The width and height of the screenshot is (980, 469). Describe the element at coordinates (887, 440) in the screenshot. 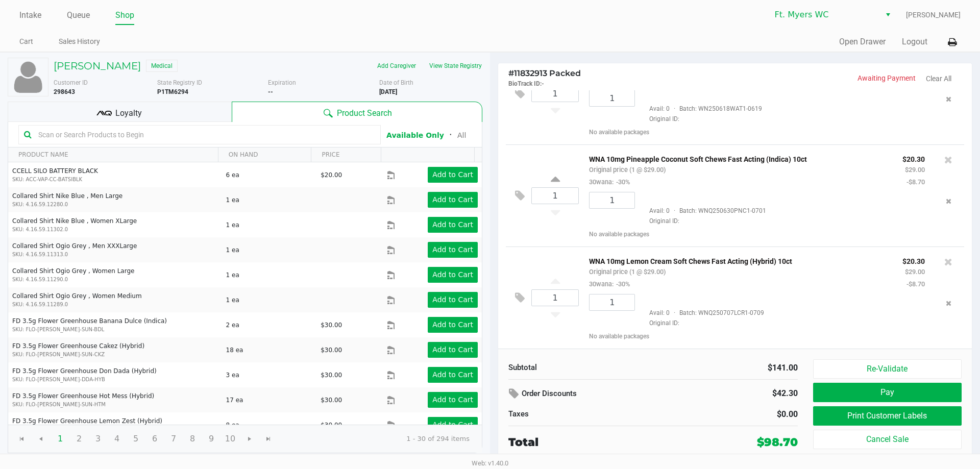

I see `button: Cancel Sale` at that location.